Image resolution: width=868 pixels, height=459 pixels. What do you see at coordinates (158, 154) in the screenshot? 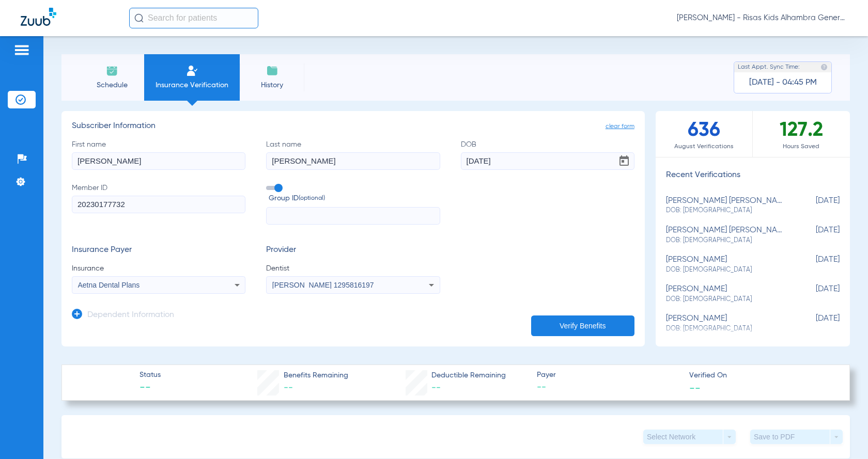
I see `label: First name` at bounding box center [158, 154].